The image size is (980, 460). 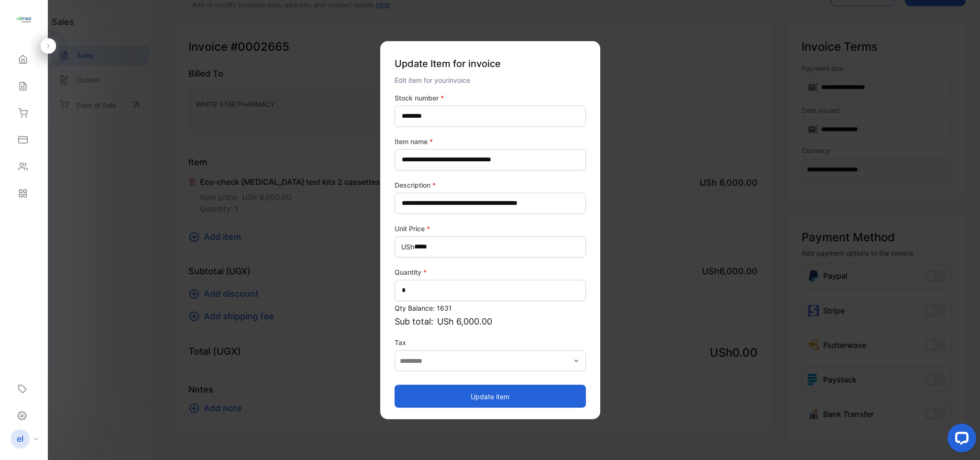 I want to click on img: logo, so click(x=24, y=20).